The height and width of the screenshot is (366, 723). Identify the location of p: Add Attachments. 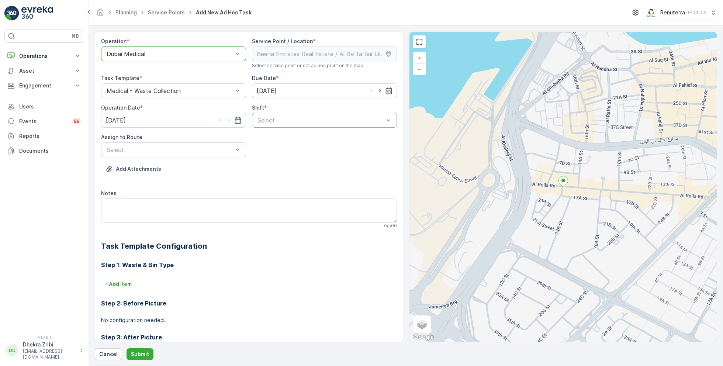
(138, 169).